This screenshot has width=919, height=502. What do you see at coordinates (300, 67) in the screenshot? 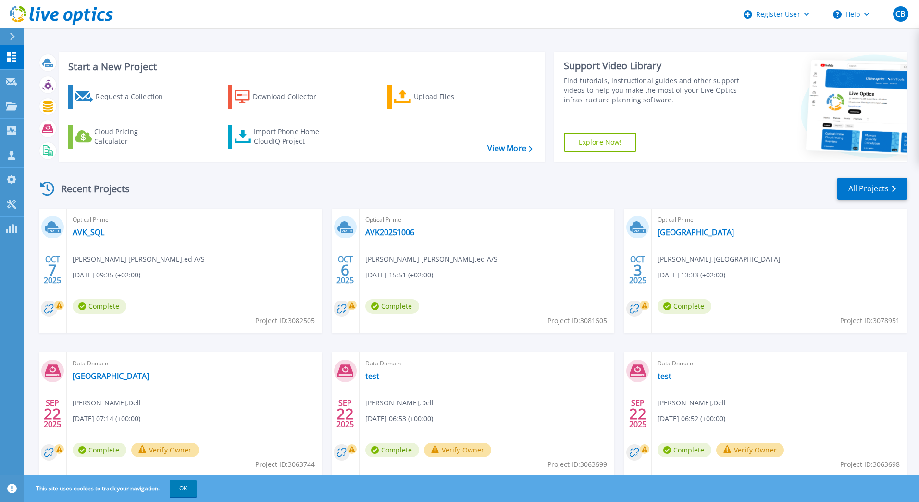
I see `h3: Start a New Project` at bounding box center [300, 67].